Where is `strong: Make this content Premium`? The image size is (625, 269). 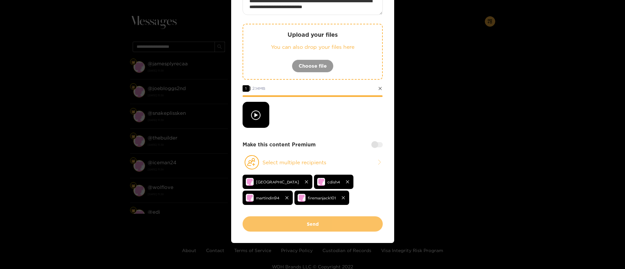 strong: Make this content Premium is located at coordinates (279, 145).